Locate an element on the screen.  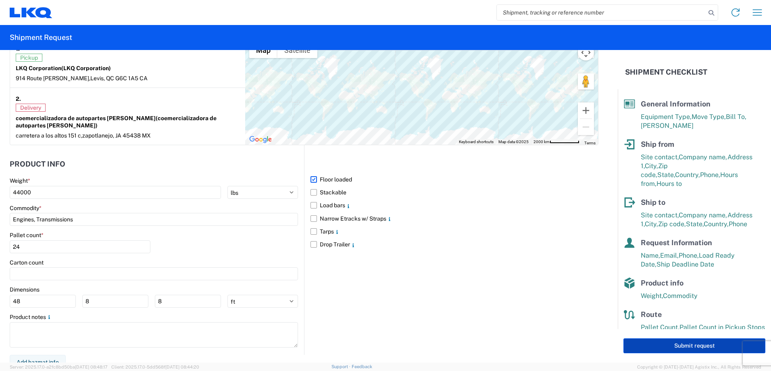
a: Open this area in Google Maps (opens a new window) is located at coordinates (260, 139).